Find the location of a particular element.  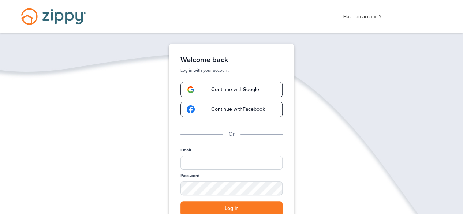

span: Continue with Facebook is located at coordinates (234, 109).